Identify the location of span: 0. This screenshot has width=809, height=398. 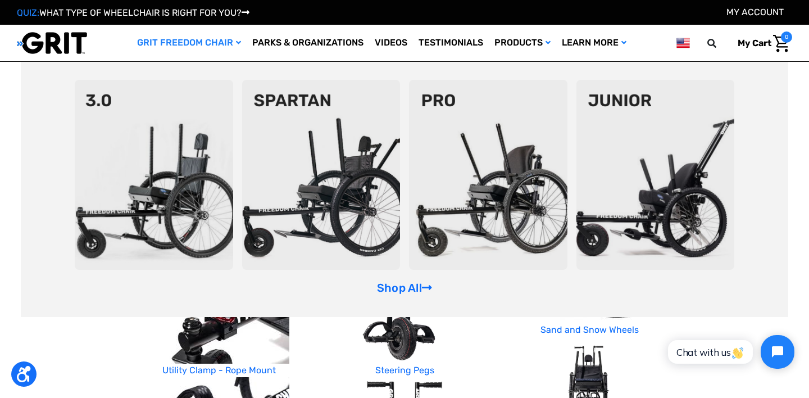
(786, 37).